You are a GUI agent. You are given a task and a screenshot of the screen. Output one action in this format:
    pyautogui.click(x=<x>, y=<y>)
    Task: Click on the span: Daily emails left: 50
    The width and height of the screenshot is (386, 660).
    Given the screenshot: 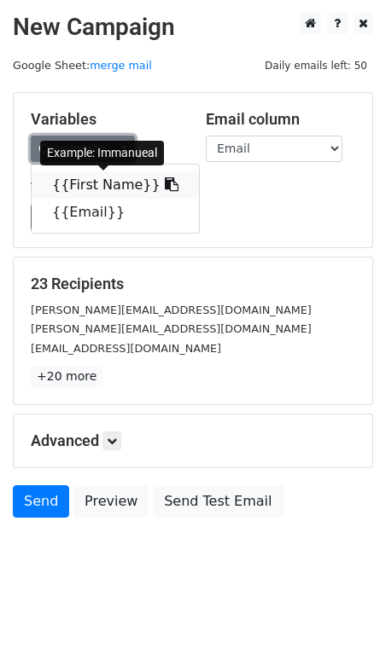 What is the action you would take?
    pyautogui.click(x=316, y=66)
    